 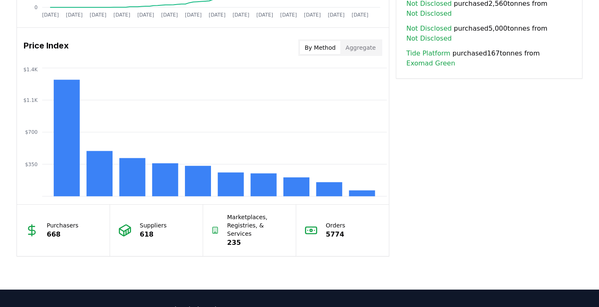 What do you see at coordinates (257, 242) in the screenshot?
I see `p: 235` at bounding box center [257, 242].